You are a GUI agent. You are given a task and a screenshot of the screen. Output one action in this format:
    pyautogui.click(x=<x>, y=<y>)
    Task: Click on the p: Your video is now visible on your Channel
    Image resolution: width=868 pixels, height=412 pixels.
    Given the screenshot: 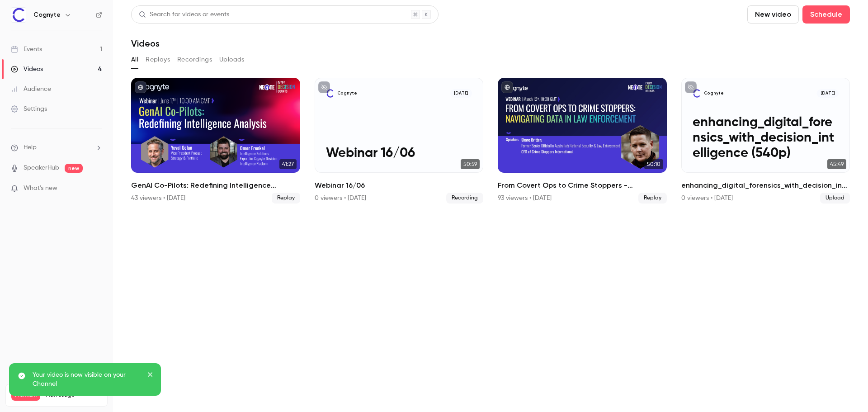 What is the action you would take?
    pyautogui.click(x=87, y=379)
    